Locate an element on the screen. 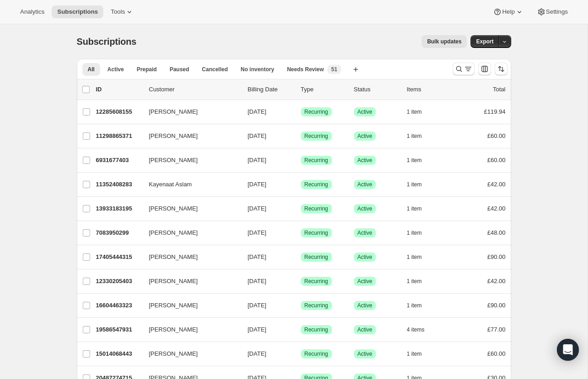 The width and height of the screenshot is (588, 379). span: £77.00 is located at coordinates (497, 329).